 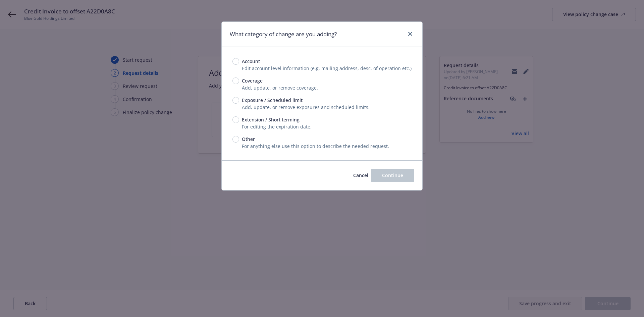 I want to click on span: For anything else use this option to describe the needed request., so click(x=315, y=146).